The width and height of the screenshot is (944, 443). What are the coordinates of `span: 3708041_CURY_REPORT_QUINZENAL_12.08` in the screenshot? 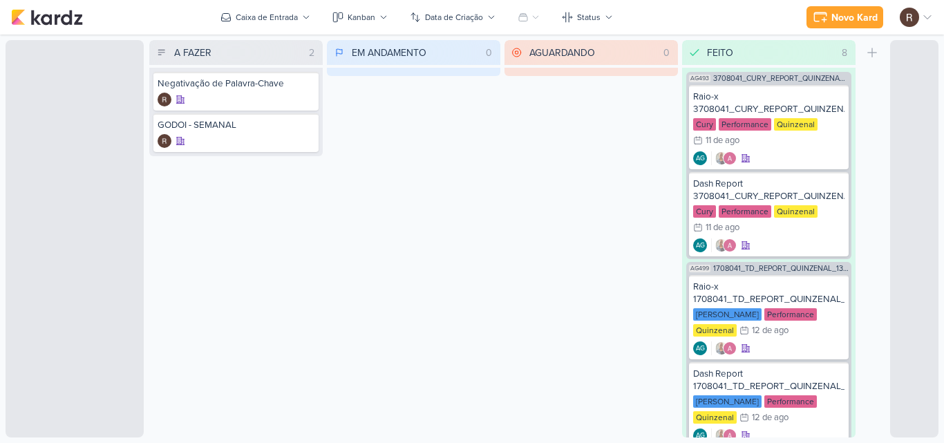 It's located at (781, 78).